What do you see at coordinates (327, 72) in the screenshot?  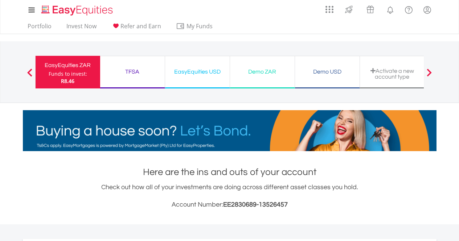 I see `div: Demo USD` at bounding box center [327, 72].